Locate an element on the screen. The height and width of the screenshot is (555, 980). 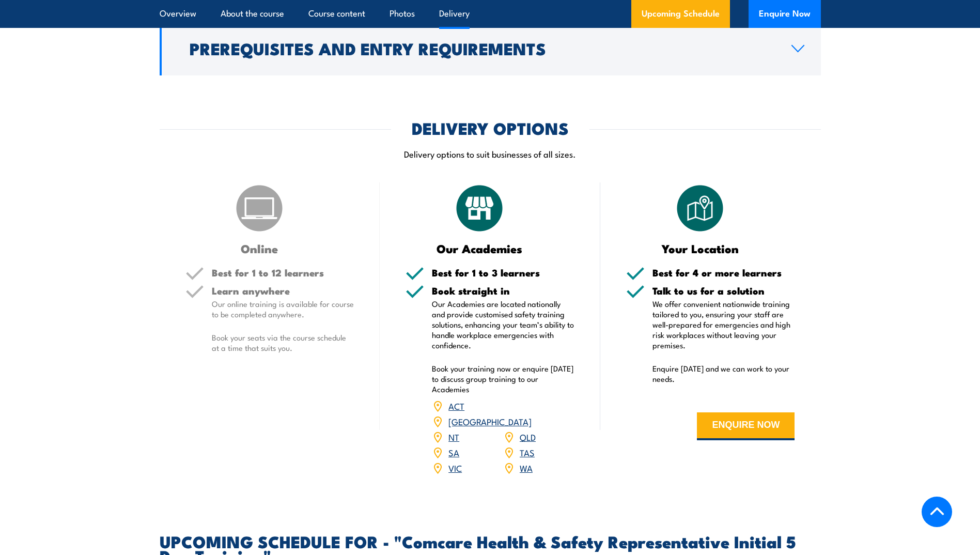
h3: Your Location is located at coordinates (700, 248).